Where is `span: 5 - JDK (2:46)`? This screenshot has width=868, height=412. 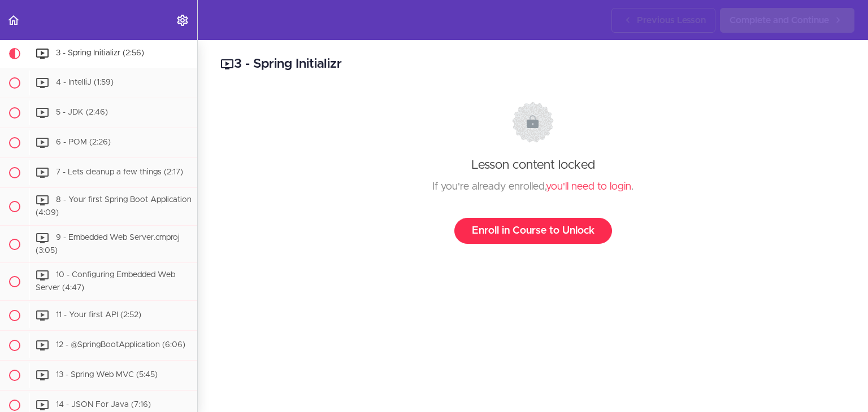
span: 5 - JDK (2:46) is located at coordinates (82, 112).